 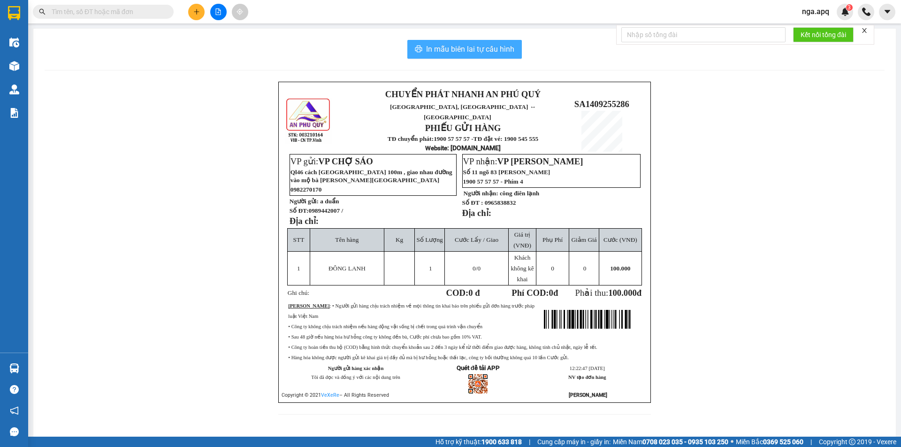 I want to click on span: file-add, so click(x=218, y=12).